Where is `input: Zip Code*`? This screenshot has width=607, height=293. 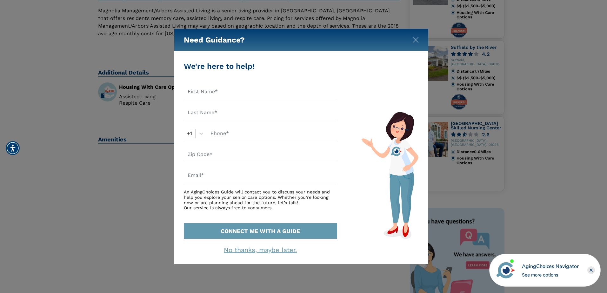
input: Zip Code* is located at coordinates (260, 155).